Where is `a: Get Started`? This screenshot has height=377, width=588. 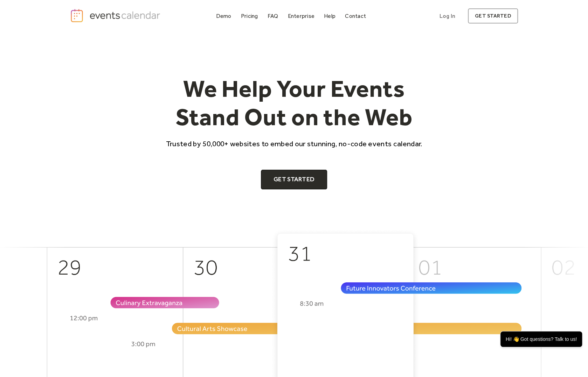
a: Get Started is located at coordinates (294, 179).